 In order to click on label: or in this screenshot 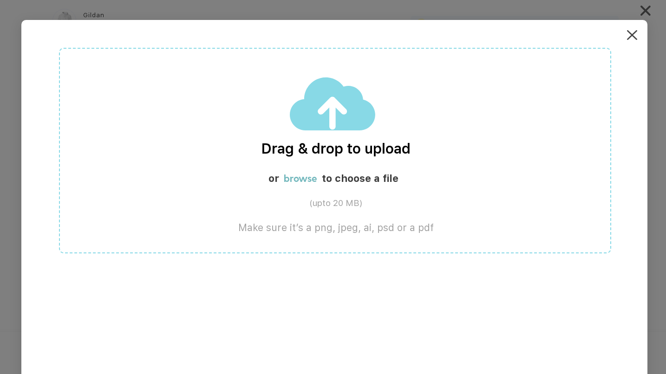, I will do `click(274, 179)`.